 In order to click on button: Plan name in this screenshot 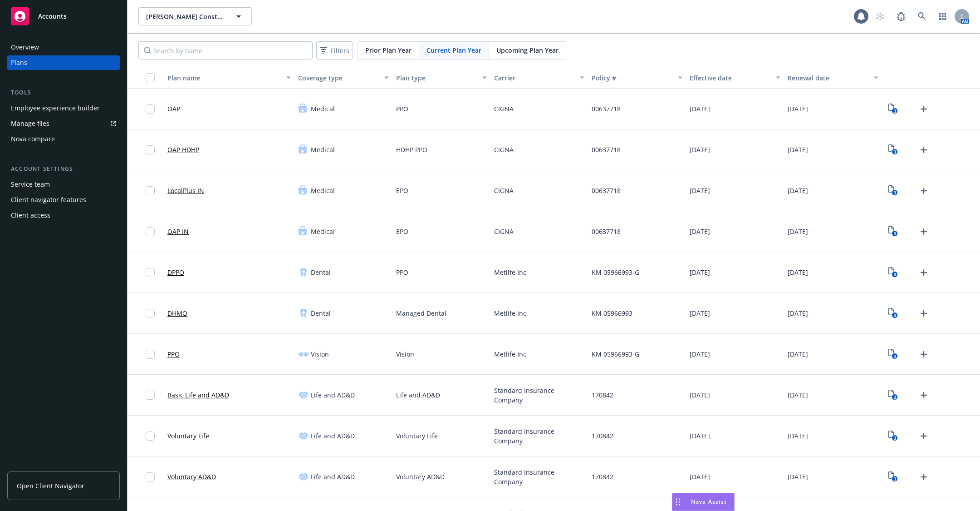, I will do `click(229, 78)`.